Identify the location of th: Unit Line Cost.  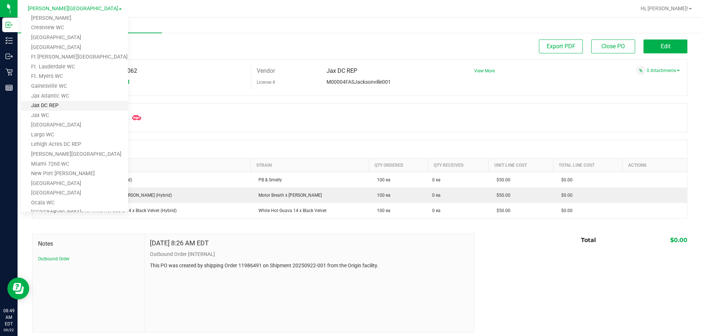
(521, 165).